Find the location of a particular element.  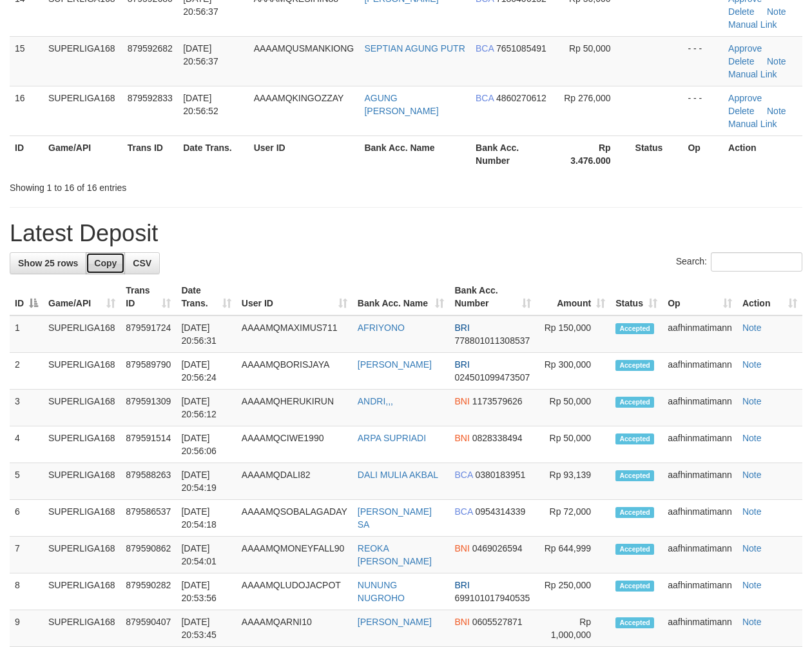

td: 879586537 is located at coordinates (148, 518).